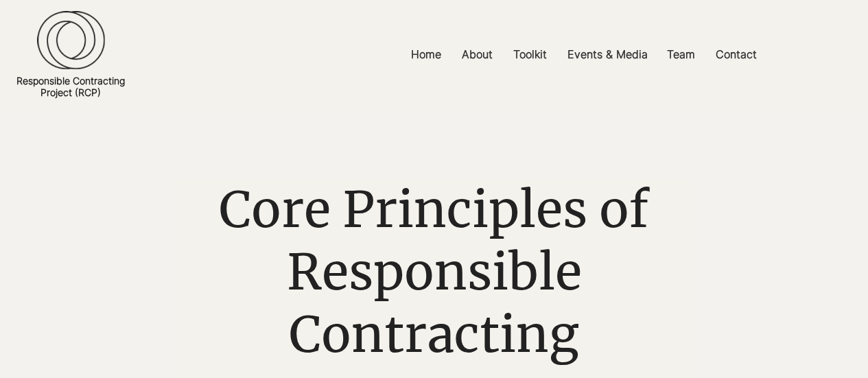 The height and width of the screenshot is (378, 868). Describe the element at coordinates (681, 54) in the screenshot. I see `a: Team` at that location.